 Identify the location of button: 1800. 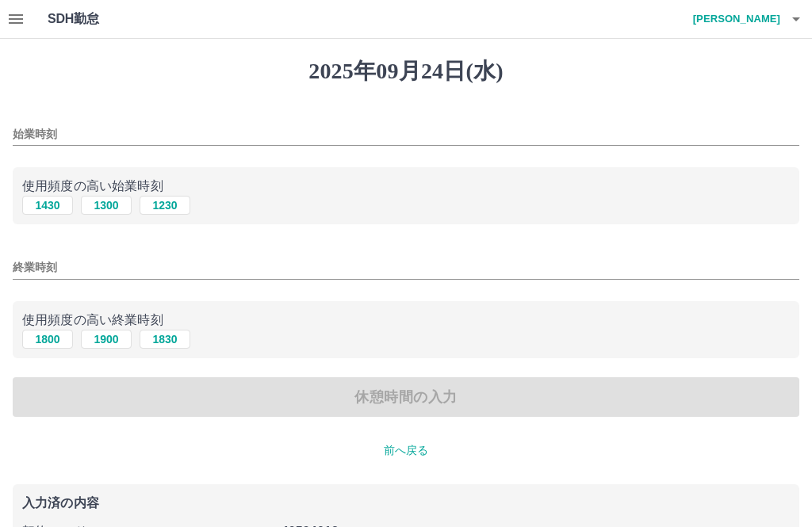
(47, 339).